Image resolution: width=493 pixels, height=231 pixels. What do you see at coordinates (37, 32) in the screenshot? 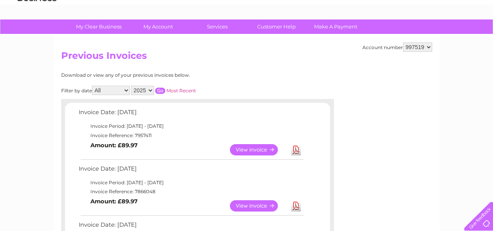
I see `img: logo.png` at bounding box center [37, 32].